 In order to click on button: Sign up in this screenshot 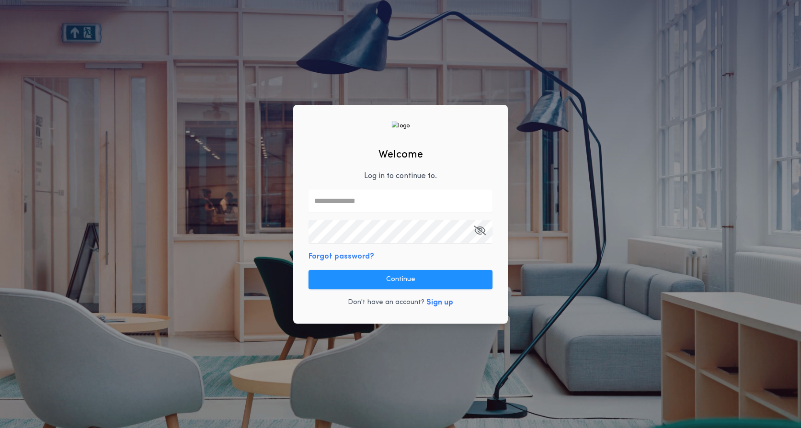, I will do `click(440, 303)`.